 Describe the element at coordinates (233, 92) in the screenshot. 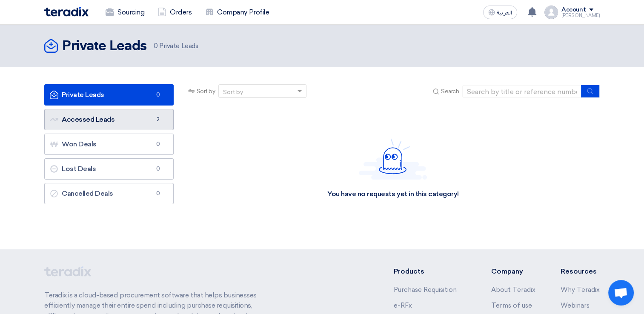

I see `div: Sort by` at that location.